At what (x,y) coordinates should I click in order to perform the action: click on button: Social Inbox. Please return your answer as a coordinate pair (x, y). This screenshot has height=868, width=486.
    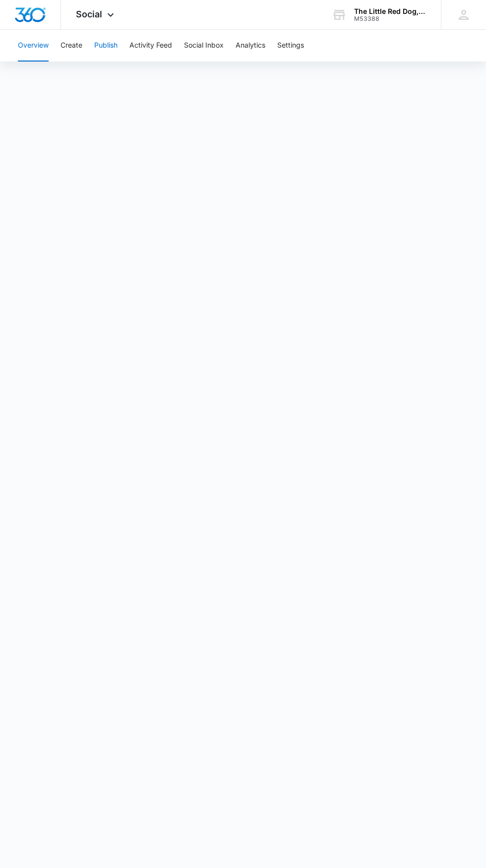
    Looking at the image, I should click on (204, 46).